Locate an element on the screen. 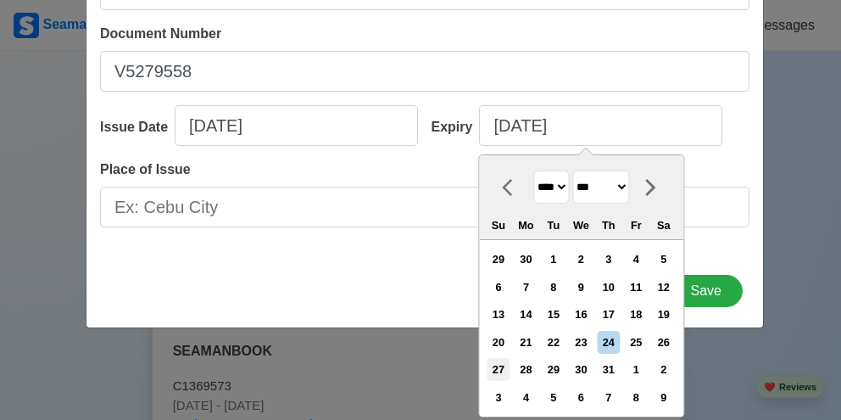 This screenshot has height=420, width=841. div: Choose Saturday, May 5th, 2035 is located at coordinates (663, 259).